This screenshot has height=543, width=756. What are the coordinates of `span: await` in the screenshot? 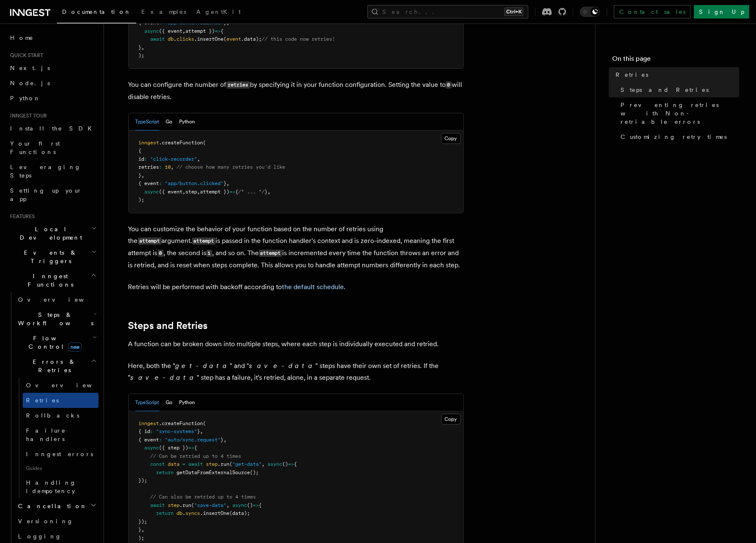 It's located at (158, 39).